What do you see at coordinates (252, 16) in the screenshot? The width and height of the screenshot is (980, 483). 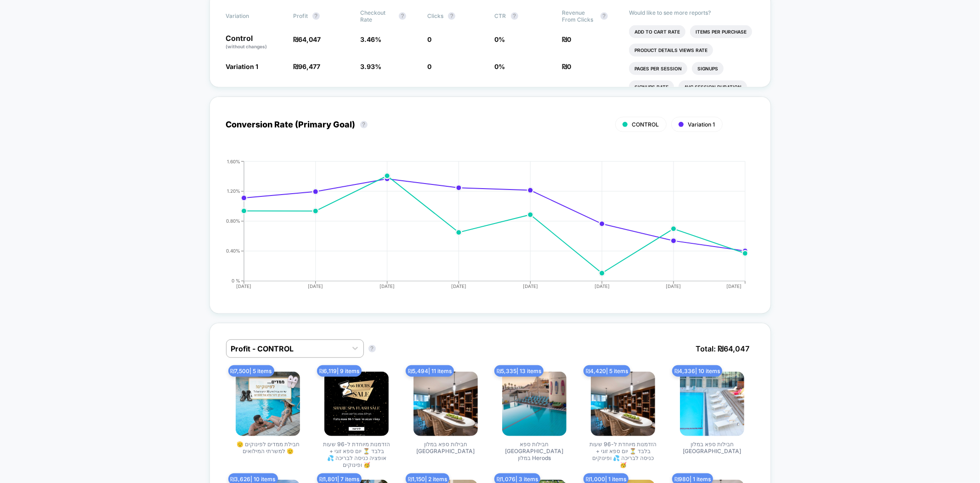 I see `span: Variation` at bounding box center [252, 16].